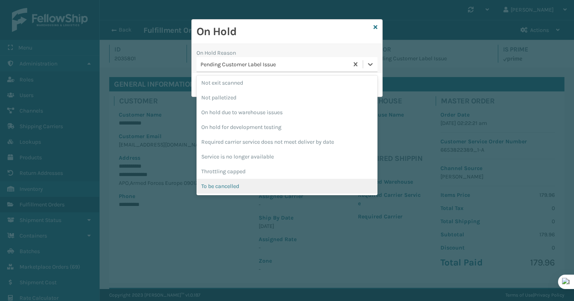 The image size is (574, 301). I want to click on div: To be cancelled, so click(287, 186).